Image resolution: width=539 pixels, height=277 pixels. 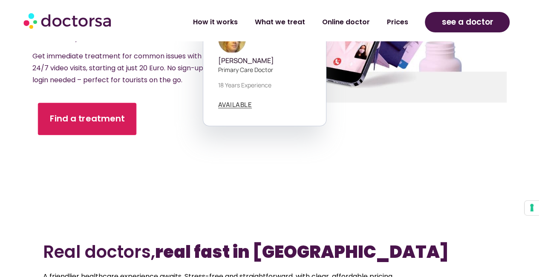 What do you see at coordinates (280, 22) in the screenshot?
I see `a: What we treat` at bounding box center [280, 22].